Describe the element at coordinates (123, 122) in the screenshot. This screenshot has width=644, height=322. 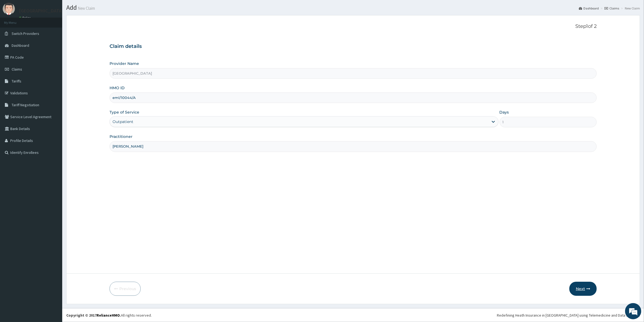
I see `div: Outpatient` at that location.